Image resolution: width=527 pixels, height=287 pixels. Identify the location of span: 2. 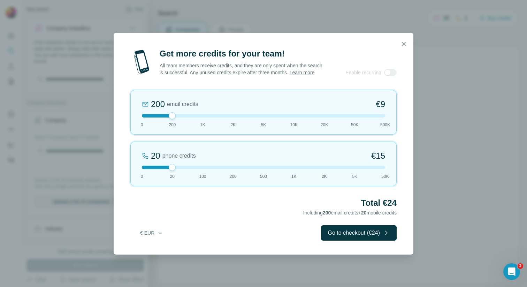
(521, 266).